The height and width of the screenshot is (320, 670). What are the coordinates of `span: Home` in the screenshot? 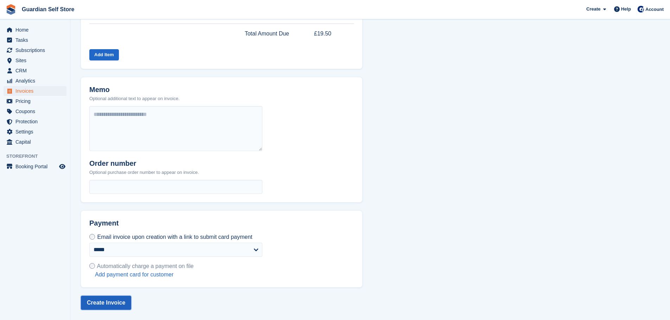 It's located at (37, 30).